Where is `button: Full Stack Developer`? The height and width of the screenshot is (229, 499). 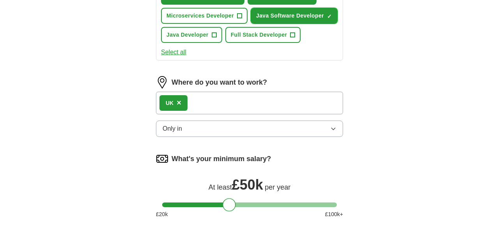 button: Full Stack Developer is located at coordinates (263, 35).